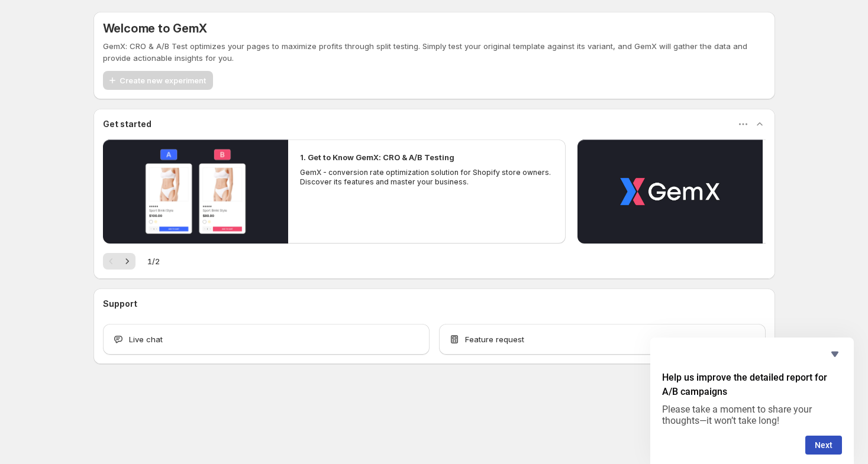 This screenshot has height=464, width=868. What do you see at coordinates (752, 385) in the screenshot?
I see `h2: Help us improve the detailed report for A/B campaigns` at bounding box center [752, 385].